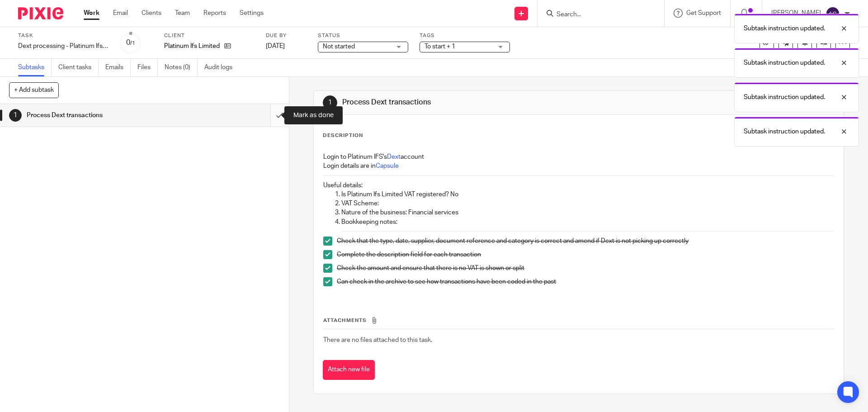 This screenshot has width=868, height=412. What do you see at coordinates (35, 67) in the screenshot?
I see `a: Subtasks` at bounding box center [35, 67].